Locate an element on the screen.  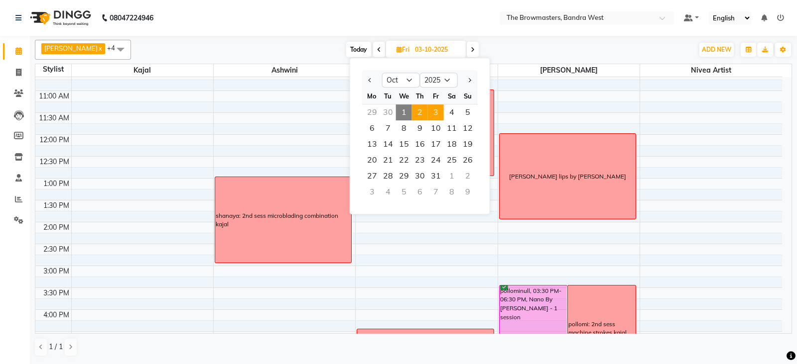
div: Monday, November 3, 2025 is located at coordinates (372, 192).